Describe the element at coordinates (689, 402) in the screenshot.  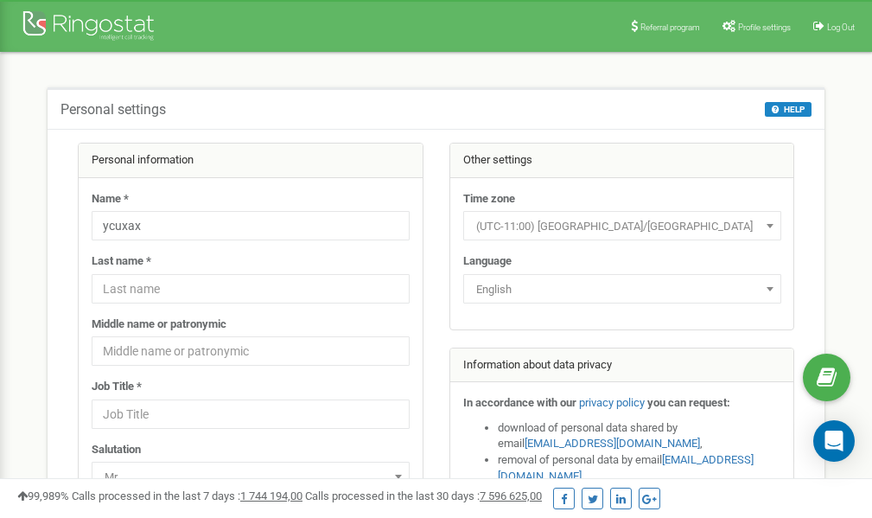
I see `strong: you can request:` at that location.